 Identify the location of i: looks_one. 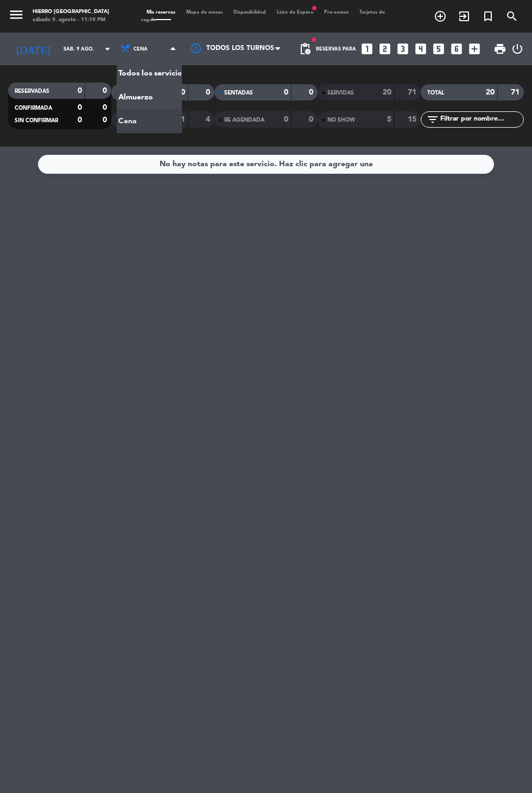
(367, 49).